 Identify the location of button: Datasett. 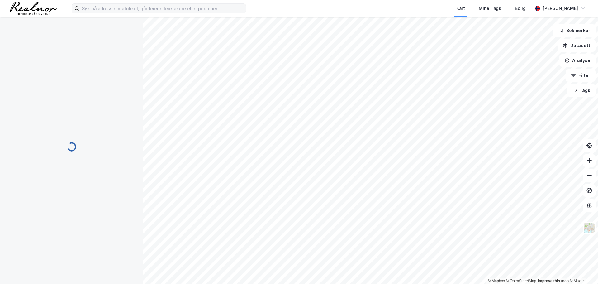
(576, 45).